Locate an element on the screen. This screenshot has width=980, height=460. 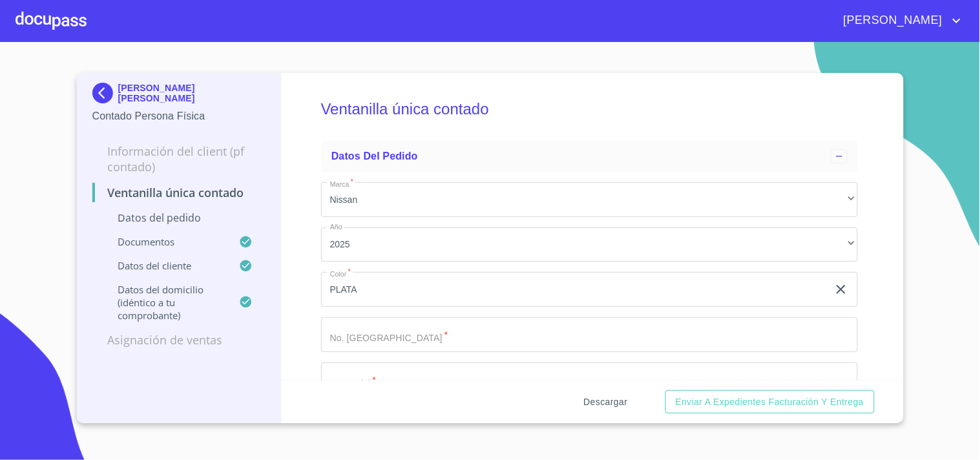
div: Datos del pedido is located at coordinates (589, 156).